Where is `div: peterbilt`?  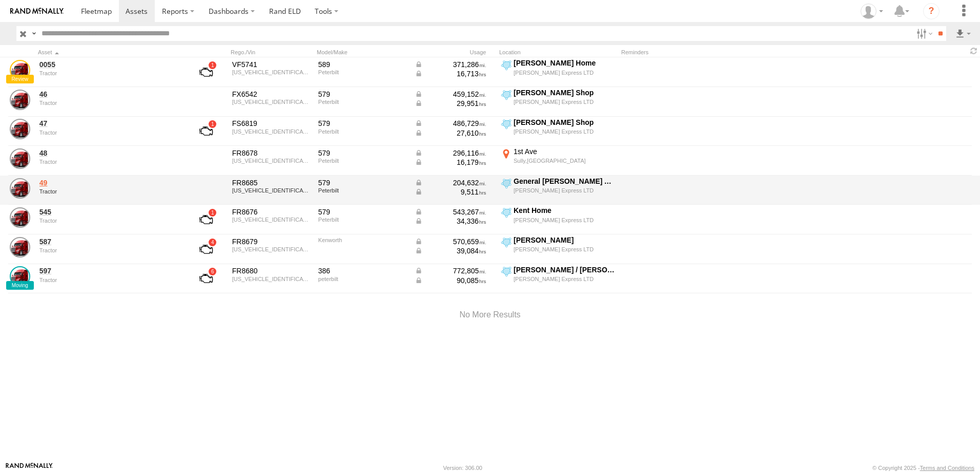
div: peterbilt is located at coordinates (363, 279).